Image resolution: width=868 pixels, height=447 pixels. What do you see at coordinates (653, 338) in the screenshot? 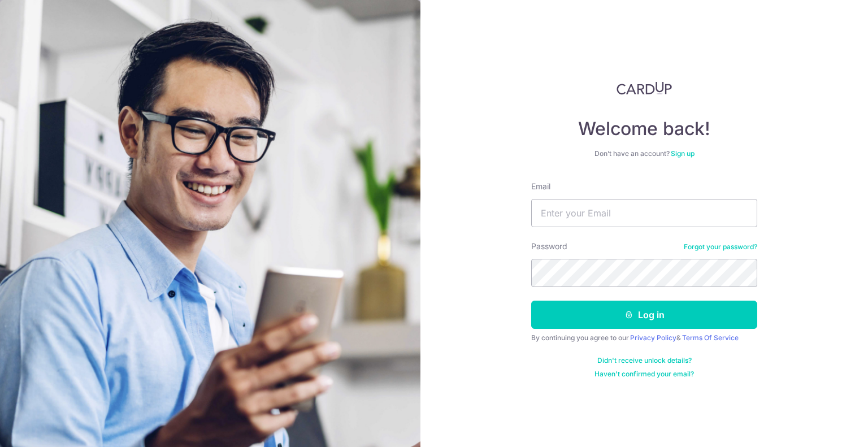
I see `a: Privacy Policy` at bounding box center [653, 338].